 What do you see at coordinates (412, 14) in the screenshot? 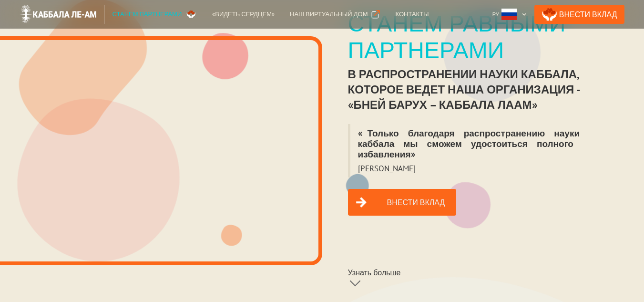
I see `a: Контакты` at bounding box center [412, 14].